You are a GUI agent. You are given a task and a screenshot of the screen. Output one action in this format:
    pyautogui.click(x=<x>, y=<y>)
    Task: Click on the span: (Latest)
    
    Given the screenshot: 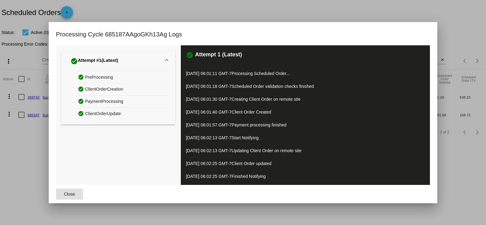 What is the action you would take?
    pyautogui.click(x=110, y=61)
    